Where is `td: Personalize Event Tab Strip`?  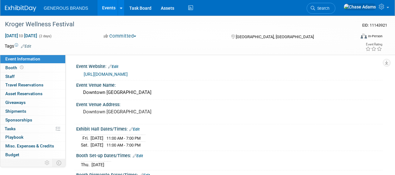
td: Personalize Event Tab Strip is located at coordinates (47, 162).